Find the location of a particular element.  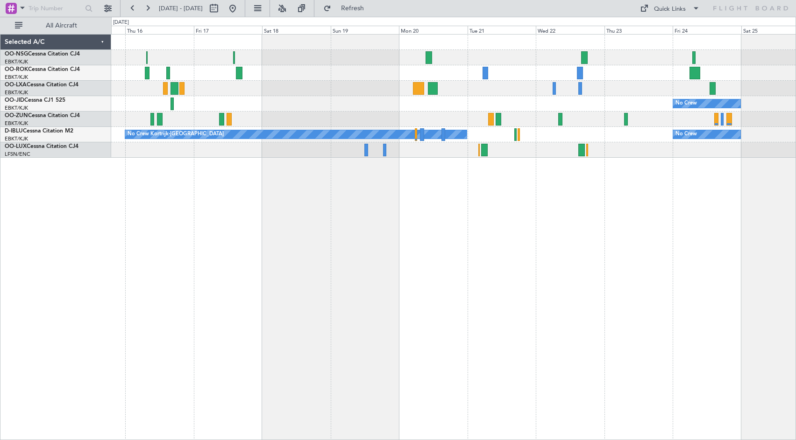

div: Thu 23 is located at coordinates (638, 30).